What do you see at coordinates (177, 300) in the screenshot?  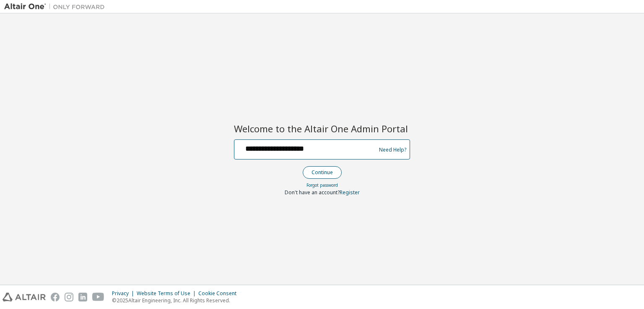 I see `p: © 2025 Altair Engineering, Inc. All Rights Reserved.` at bounding box center [177, 300].